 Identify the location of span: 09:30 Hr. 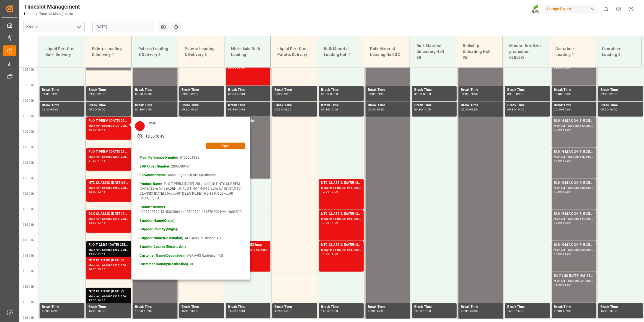
(28, 100).